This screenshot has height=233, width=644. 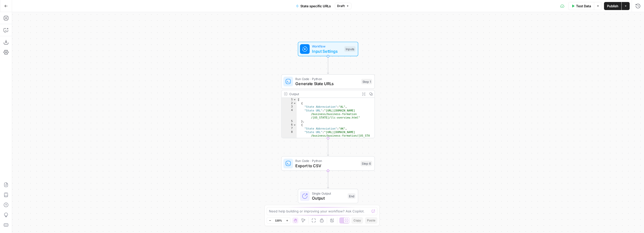 I want to click on span: Copy, so click(x=357, y=221).